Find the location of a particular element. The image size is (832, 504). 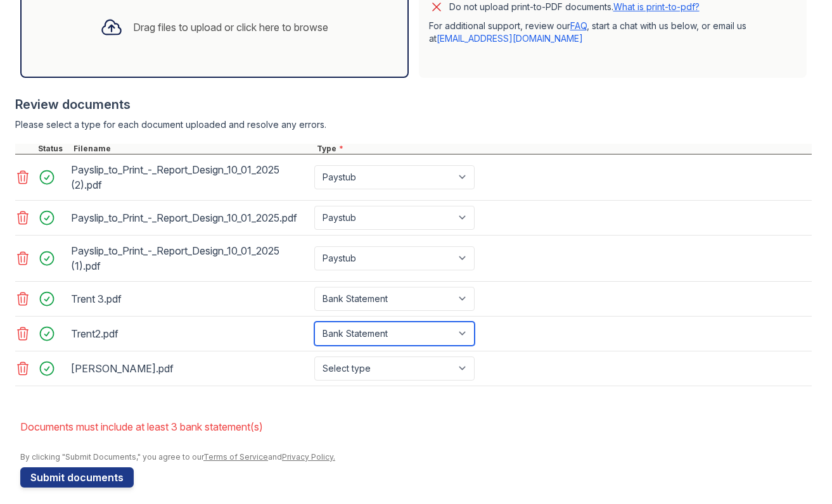

div: Review documents is located at coordinates (413, 104).